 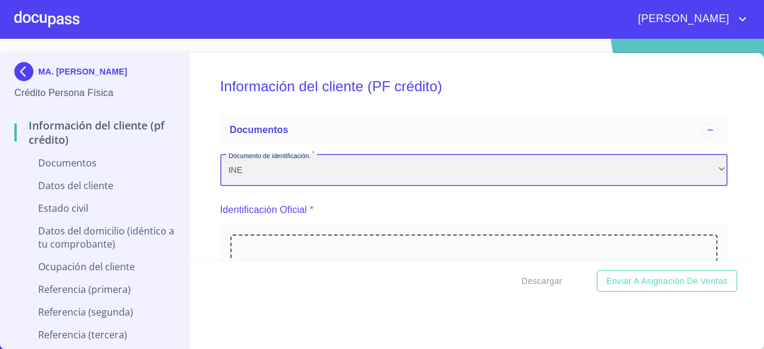 I want to click on p: Referencia (primera), so click(x=94, y=290).